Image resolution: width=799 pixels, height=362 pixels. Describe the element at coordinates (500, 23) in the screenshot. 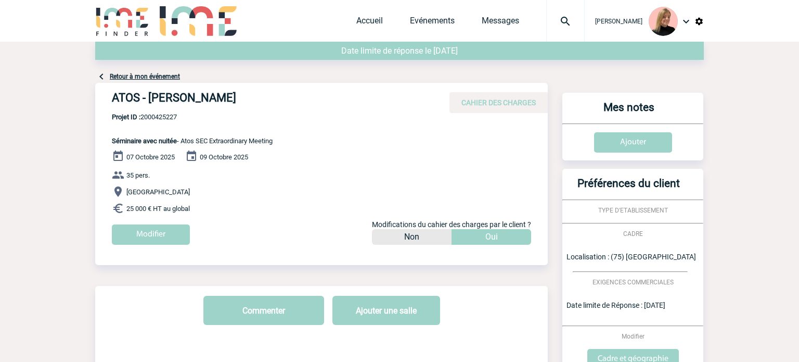

I see `a: Messages` at that location.